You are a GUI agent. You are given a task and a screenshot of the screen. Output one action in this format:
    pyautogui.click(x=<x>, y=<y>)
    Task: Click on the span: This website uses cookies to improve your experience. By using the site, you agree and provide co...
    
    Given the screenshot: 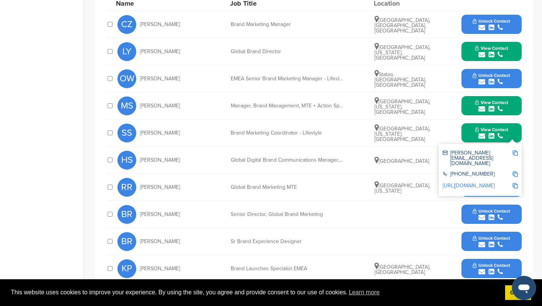 What is the action you would take?
    pyautogui.click(x=255, y=292)
    